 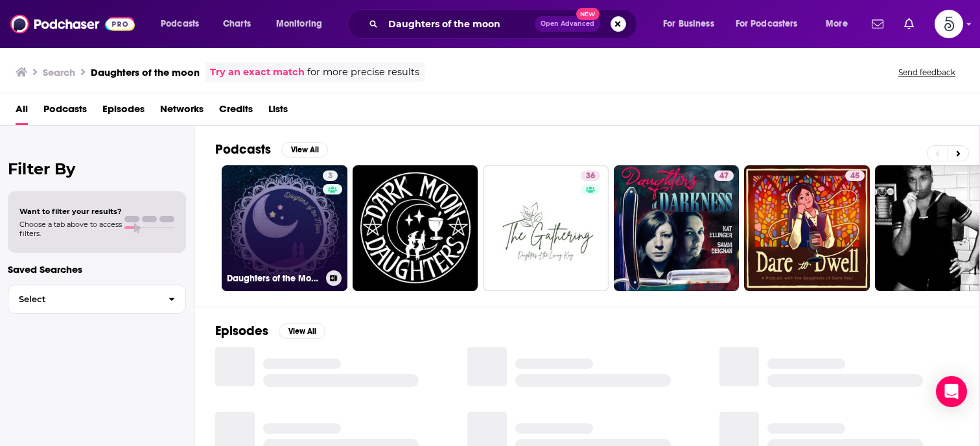 I want to click on h3: Daughters of the moon, so click(x=145, y=72).